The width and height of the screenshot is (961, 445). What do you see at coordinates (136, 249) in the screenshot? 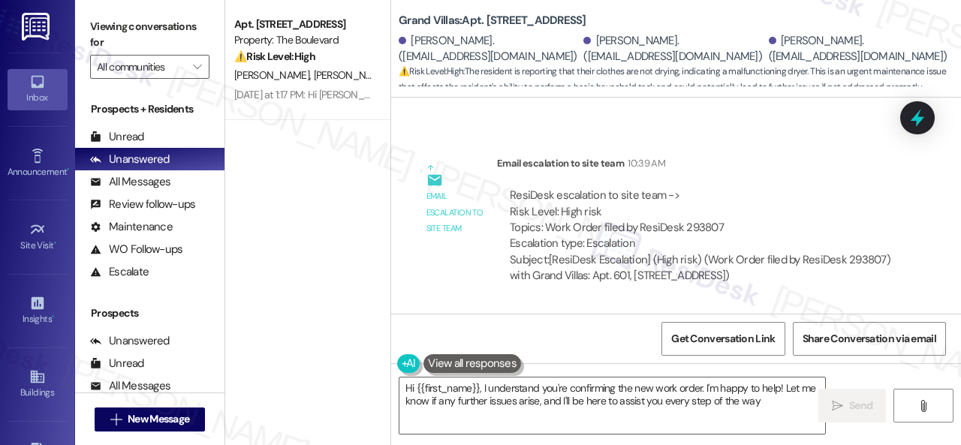
I see `div: WO Follow-ups` at bounding box center [136, 249].